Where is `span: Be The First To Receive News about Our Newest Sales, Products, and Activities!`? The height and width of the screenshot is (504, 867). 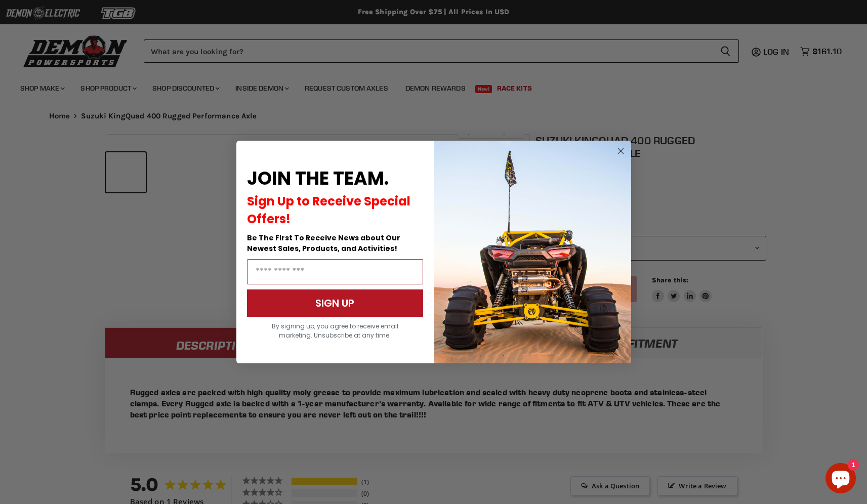 span: Be The First To Receive News about Our Newest Sales, Products, and Activities! is located at coordinates (324, 242).